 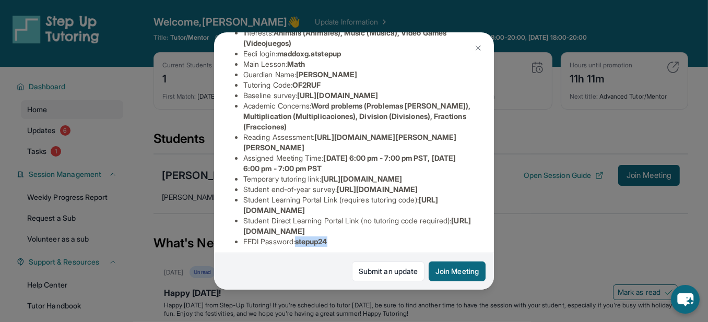 What do you see at coordinates (388, 271) in the screenshot?
I see `a: Submit an update` at bounding box center [388, 271].